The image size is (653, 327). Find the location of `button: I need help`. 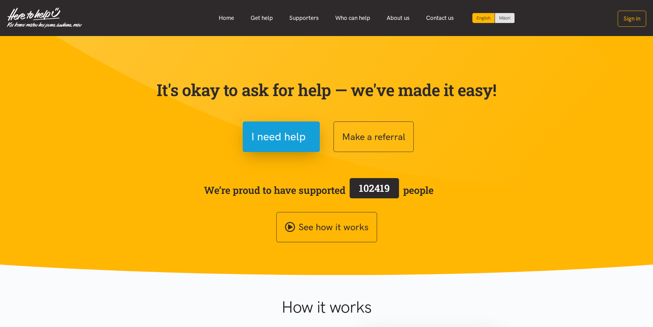

button: I need help is located at coordinates (281, 136).